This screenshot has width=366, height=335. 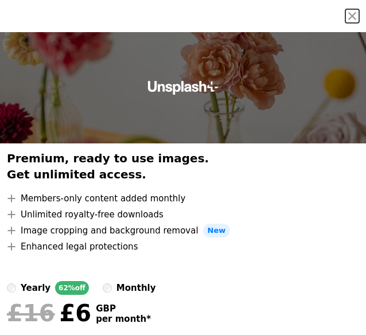 What do you see at coordinates (49, 313) in the screenshot?
I see `div: £6` at bounding box center [49, 313].